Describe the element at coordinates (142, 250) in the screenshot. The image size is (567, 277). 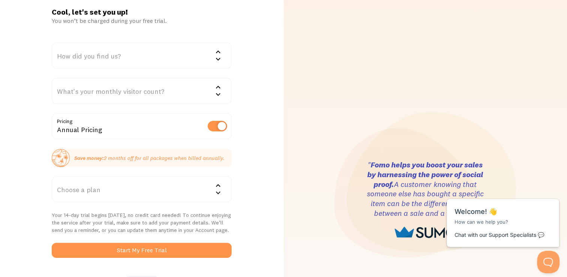
I see `button: Start My Free Trial` at that location.